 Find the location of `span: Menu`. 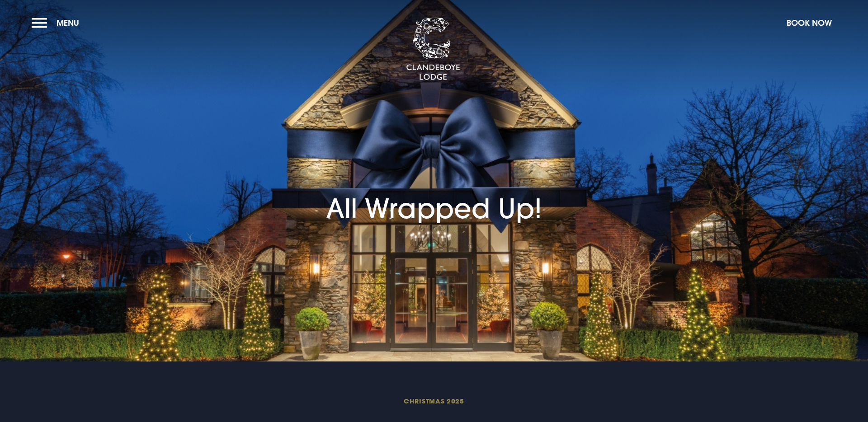

span: Menu is located at coordinates (68, 23).